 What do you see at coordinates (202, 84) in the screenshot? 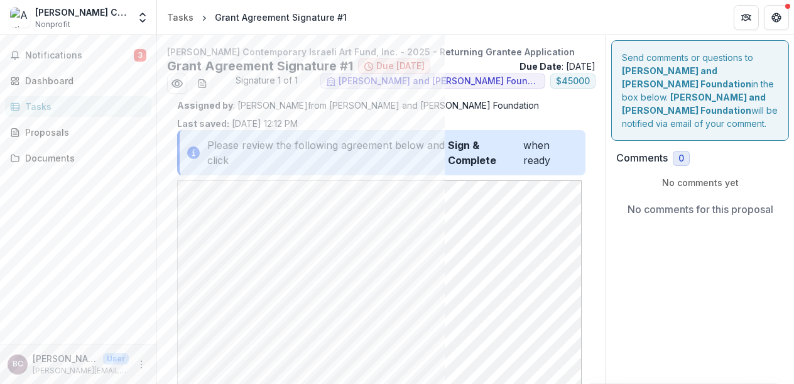
I see `button: download-word-button` at bounding box center [202, 84].